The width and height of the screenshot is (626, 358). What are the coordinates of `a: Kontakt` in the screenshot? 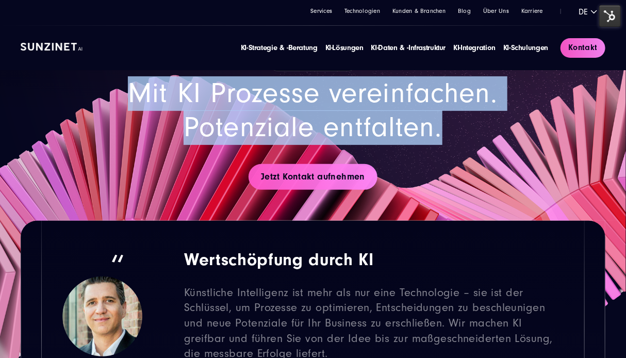 It's located at (583, 48).